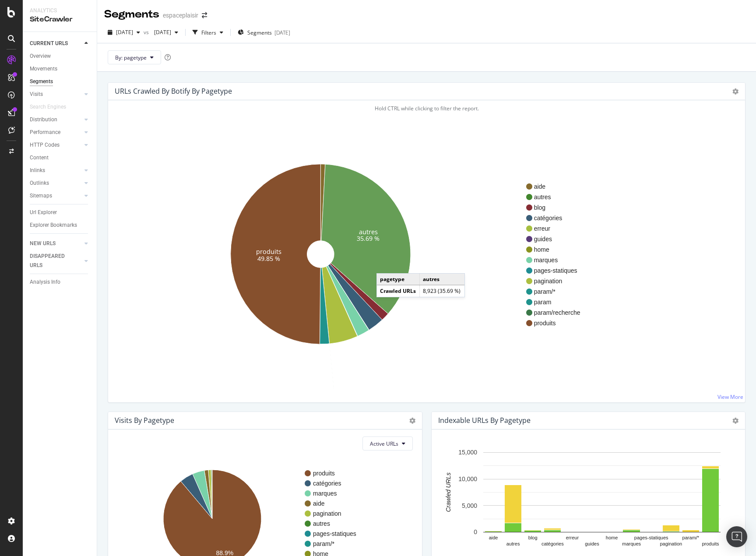 This screenshot has height=556, width=756. What do you see at coordinates (557, 313) in the screenshot?
I see `span: param/recherche` at bounding box center [557, 313].